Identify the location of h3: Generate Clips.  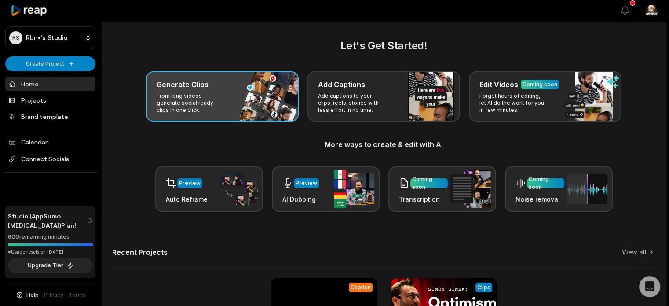
(183, 84).